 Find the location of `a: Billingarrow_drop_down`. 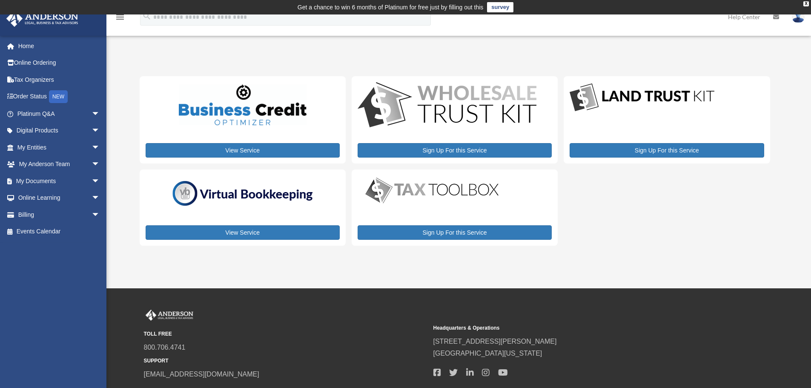

a: Billingarrow_drop_down is located at coordinates (59, 215).